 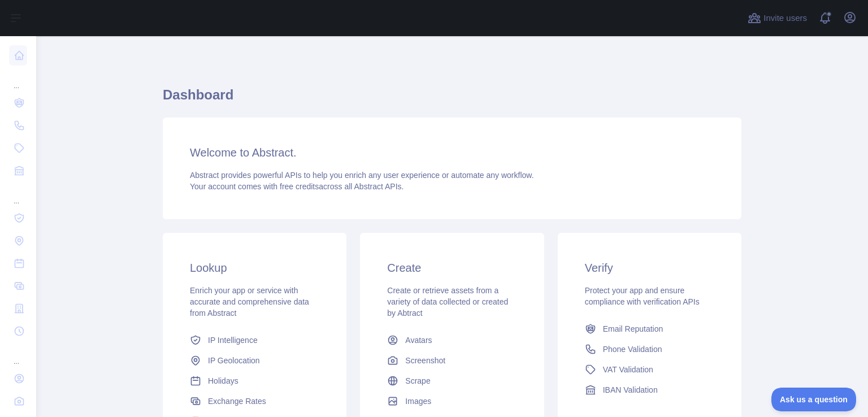 What do you see at coordinates (233, 340) in the screenshot?
I see `span: IP Intelligence` at bounding box center [233, 340].